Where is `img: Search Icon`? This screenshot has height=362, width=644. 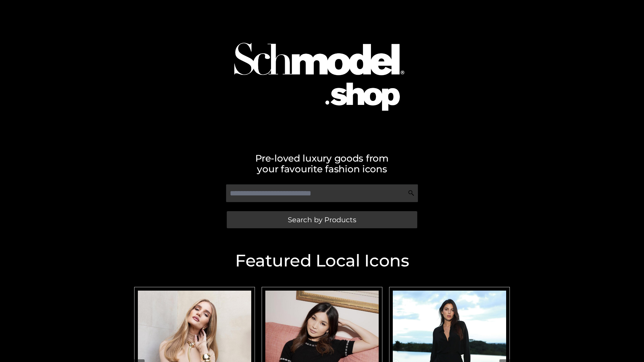 img: Search Icon is located at coordinates (411, 193).